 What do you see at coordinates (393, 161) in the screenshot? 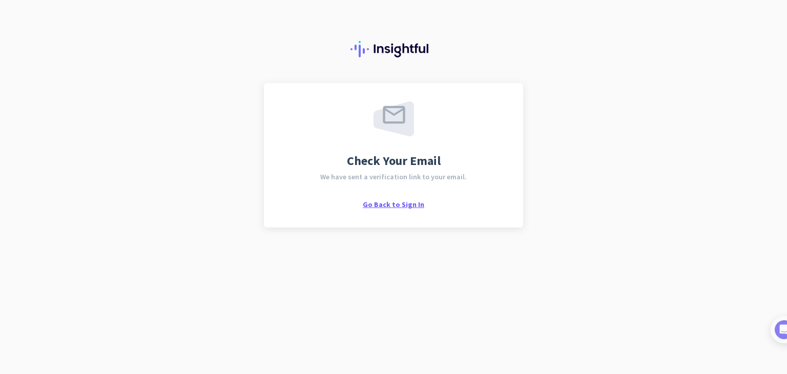
I see `span: Check Your Email` at bounding box center [393, 161].